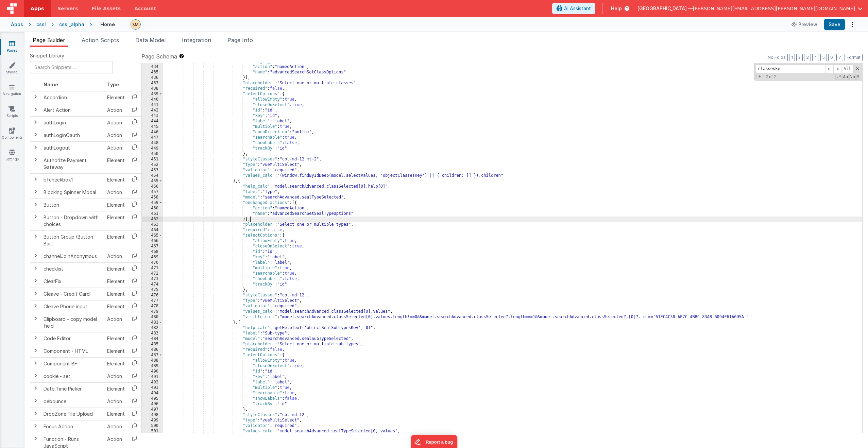 The image size is (868, 448). What do you see at coordinates (72, 401) in the screenshot?
I see `td: debounce` at bounding box center [72, 401].